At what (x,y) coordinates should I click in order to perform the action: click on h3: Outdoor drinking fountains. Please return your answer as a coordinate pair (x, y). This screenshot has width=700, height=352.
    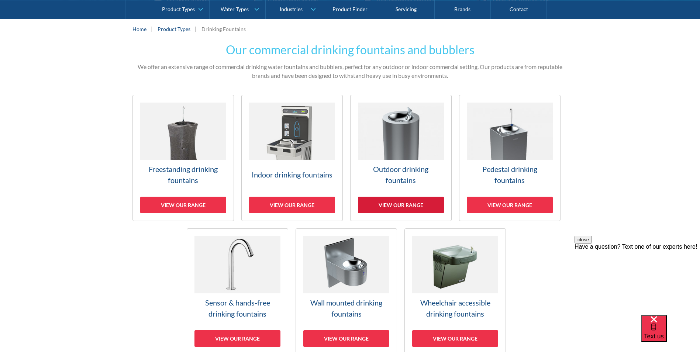
    Looking at the image, I should click on (401, 175).